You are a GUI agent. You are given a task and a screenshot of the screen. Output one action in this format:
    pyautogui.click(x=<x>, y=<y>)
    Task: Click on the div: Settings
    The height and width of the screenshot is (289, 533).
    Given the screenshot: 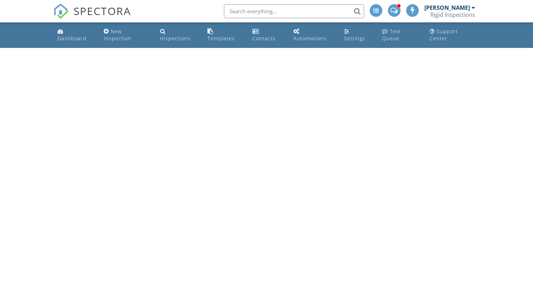 What is the action you would take?
    pyautogui.click(x=355, y=38)
    